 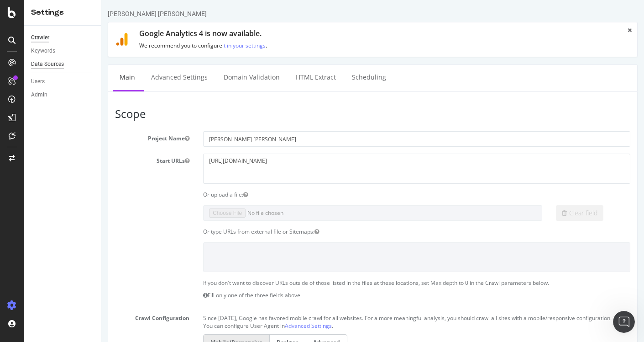 I want to click on p: You can configure User Agent in ., so click(x=315, y=326).